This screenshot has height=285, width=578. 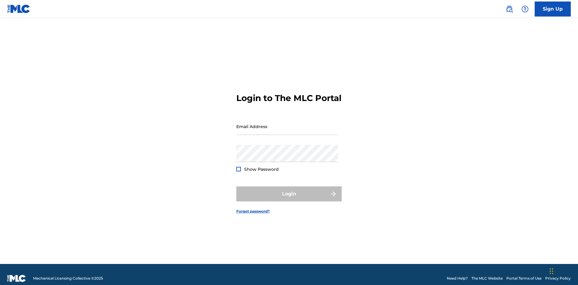 I want to click on a: Sign Up, so click(x=552, y=9).